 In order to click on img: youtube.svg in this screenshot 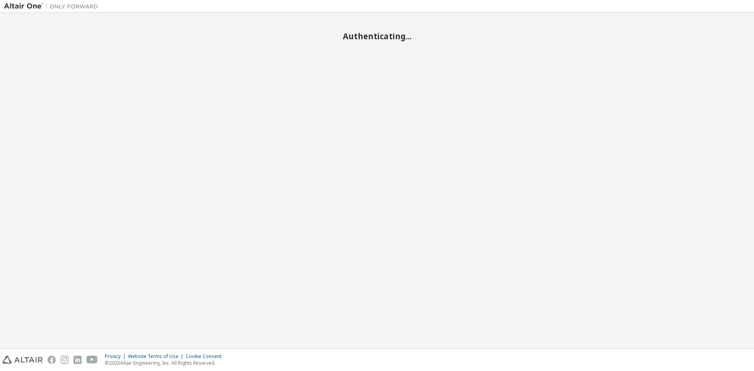, I will do `click(92, 360)`.